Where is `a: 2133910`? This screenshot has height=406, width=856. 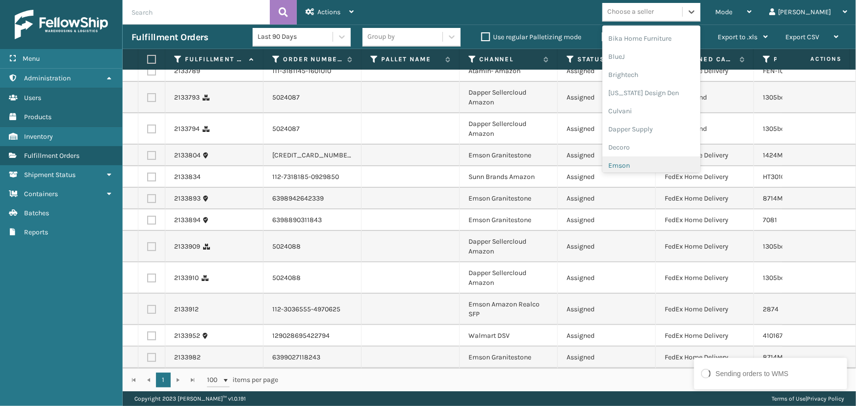
a: 2133910 is located at coordinates (186, 278).